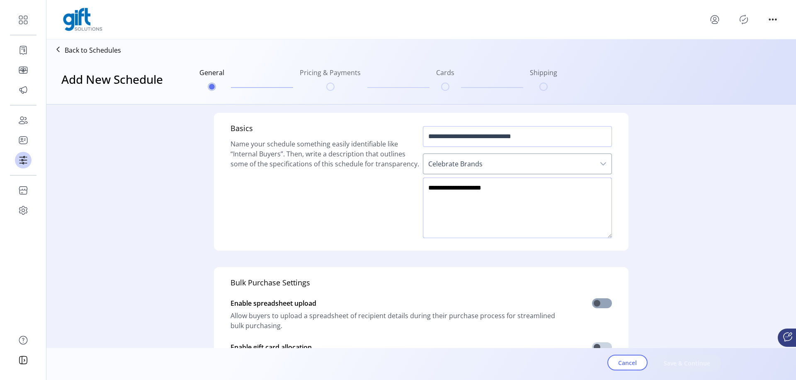  What do you see at coordinates (93, 50) in the screenshot?
I see `p: Back to Schedules` at bounding box center [93, 50].